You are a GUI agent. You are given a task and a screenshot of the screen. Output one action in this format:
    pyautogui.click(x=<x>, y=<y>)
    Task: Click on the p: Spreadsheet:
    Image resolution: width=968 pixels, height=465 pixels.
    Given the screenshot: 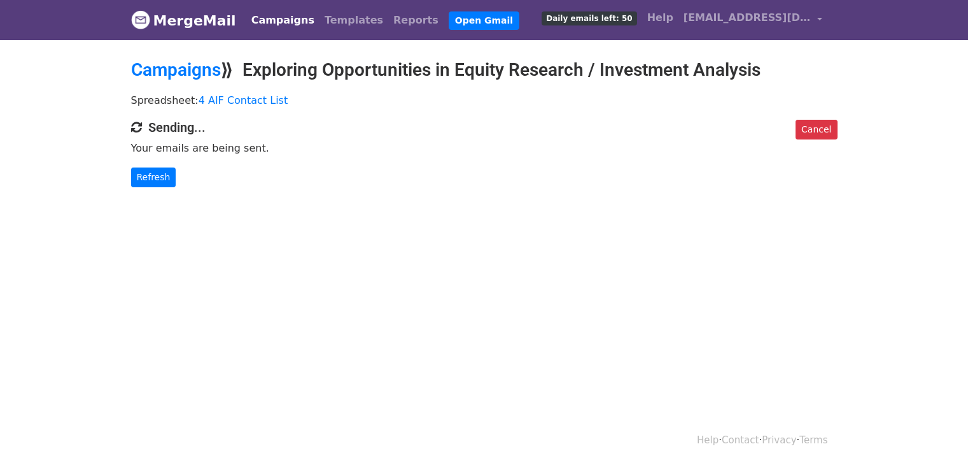 What is the action you would take?
    pyautogui.click(x=485, y=100)
    